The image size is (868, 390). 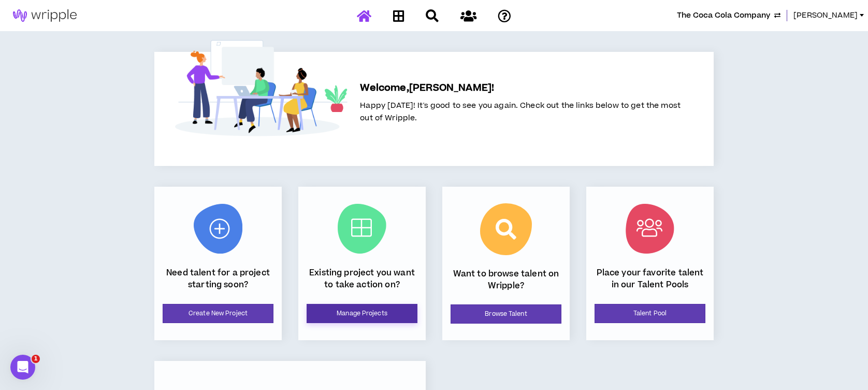 I want to click on a: Create New Project, so click(x=218, y=313).